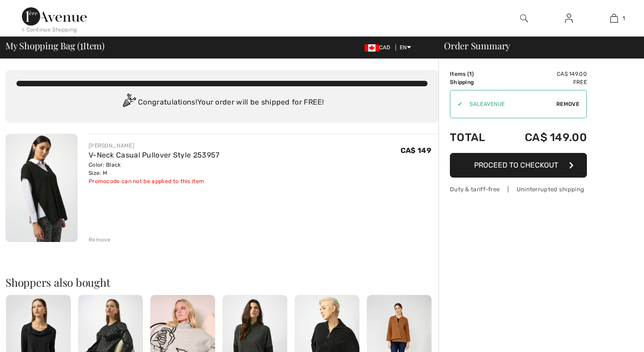 Image resolution: width=644 pixels, height=352 pixels. What do you see at coordinates (568, 104) in the screenshot?
I see `span: Remove` at bounding box center [568, 104].